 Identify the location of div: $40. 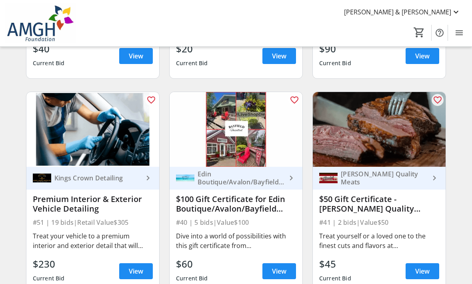
(49, 49).